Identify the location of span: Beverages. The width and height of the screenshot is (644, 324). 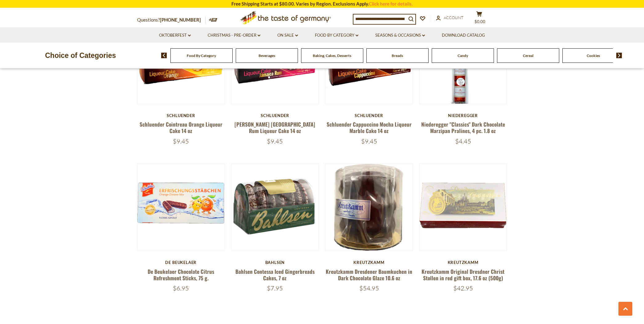
(267, 55).